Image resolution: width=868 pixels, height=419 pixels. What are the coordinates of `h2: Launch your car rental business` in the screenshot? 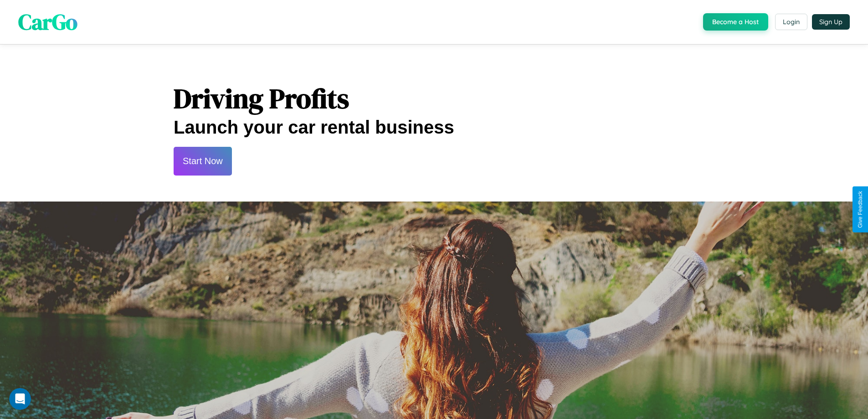 It's located at (434, 127).